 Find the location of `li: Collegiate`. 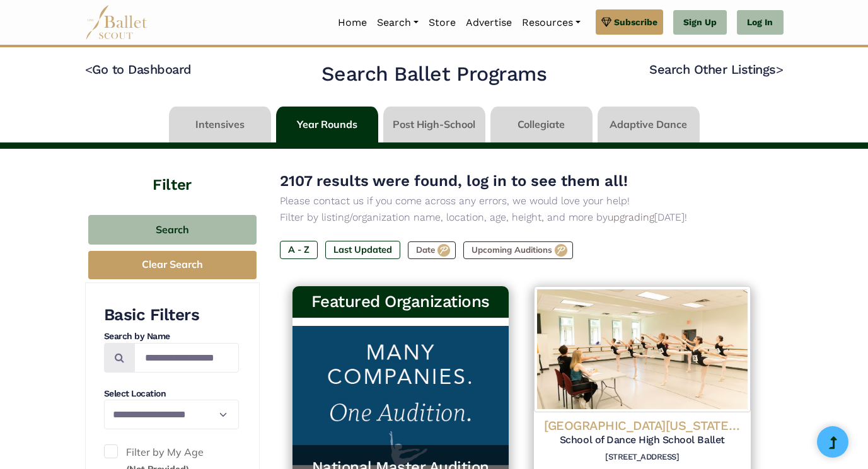

li: Collegiate is located at coordinates (542, 124).